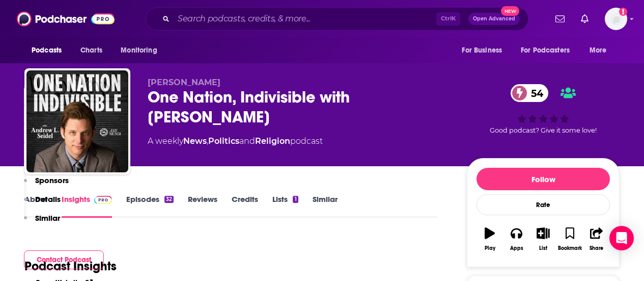 The image size is (644, 281). Describe the element at coordinates (490, 248) in the screenshot. I see `div: Play` at that location.